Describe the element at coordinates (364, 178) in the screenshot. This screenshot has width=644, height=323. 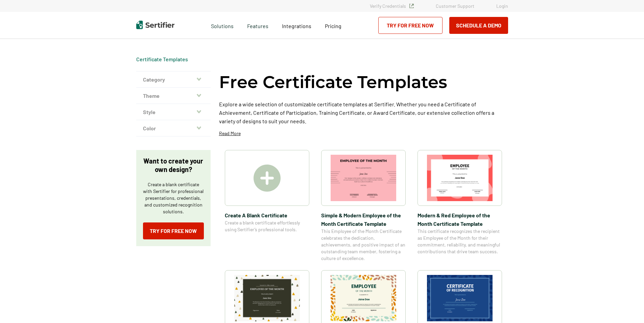
I see `img: Simple & Modern Employee of the Month Certificate Template` at that location.